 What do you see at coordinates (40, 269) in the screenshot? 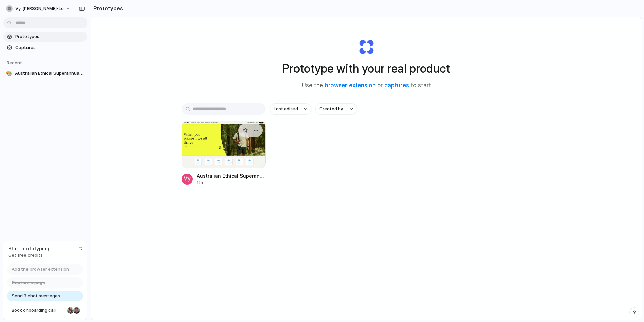
I see `span: Add the browser extension` at bounding box center [40, 269].